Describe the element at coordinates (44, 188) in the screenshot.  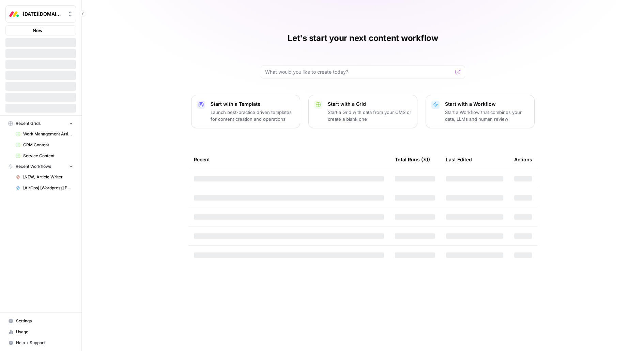
I see `a: [AirOps] [Wordpress] Publish Cornerstone Post` at that location.